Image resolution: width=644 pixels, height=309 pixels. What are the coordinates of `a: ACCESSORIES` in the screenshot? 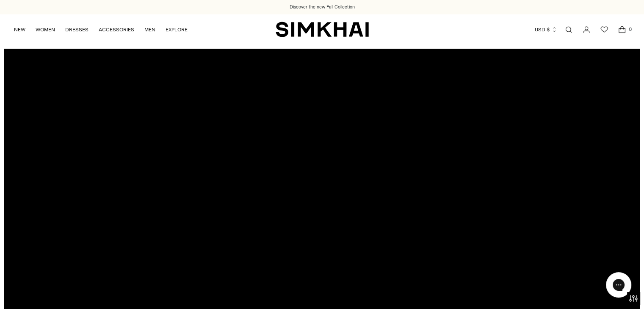 It's located at (117, 29).